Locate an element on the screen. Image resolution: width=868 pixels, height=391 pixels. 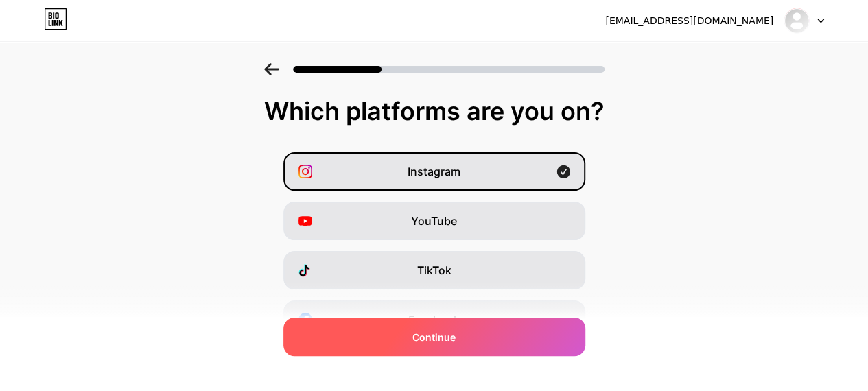
span: YouTube is located at coordinates (434, 221).